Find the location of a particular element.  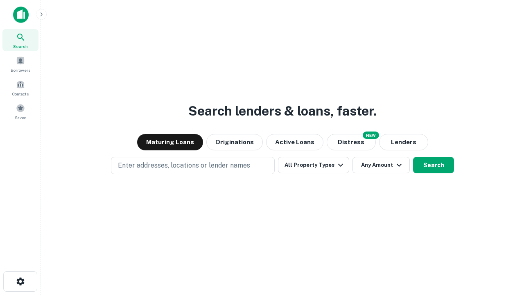

h3: Search lenders & loans, faster. is located at coordinates (283, 111).